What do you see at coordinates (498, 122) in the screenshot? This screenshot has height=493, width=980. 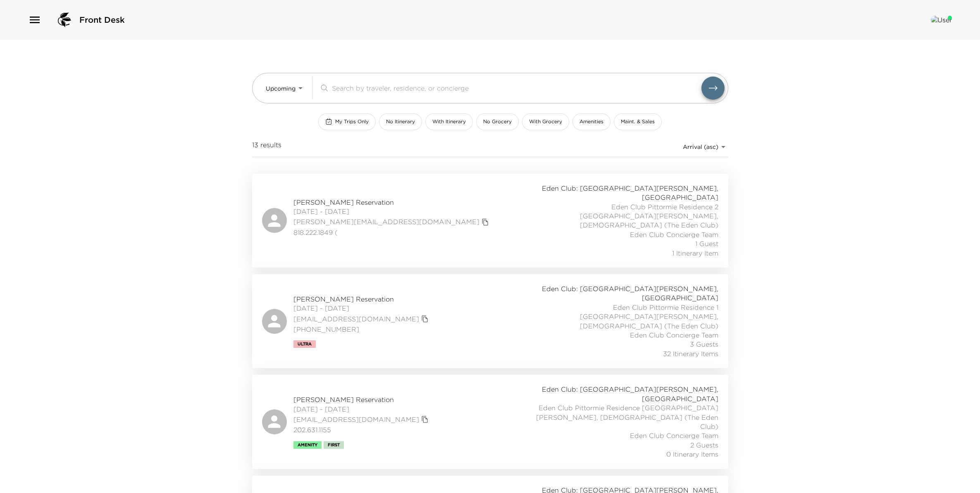 I see `span: No Grocery` at bounding box center [498, 122].